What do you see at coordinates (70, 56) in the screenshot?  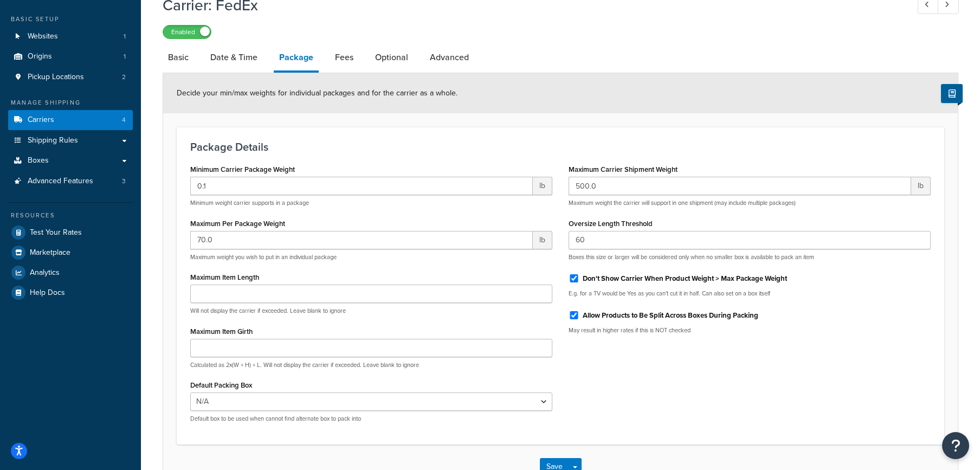 I see `a: Origins1` at bounding box center [70, 56].